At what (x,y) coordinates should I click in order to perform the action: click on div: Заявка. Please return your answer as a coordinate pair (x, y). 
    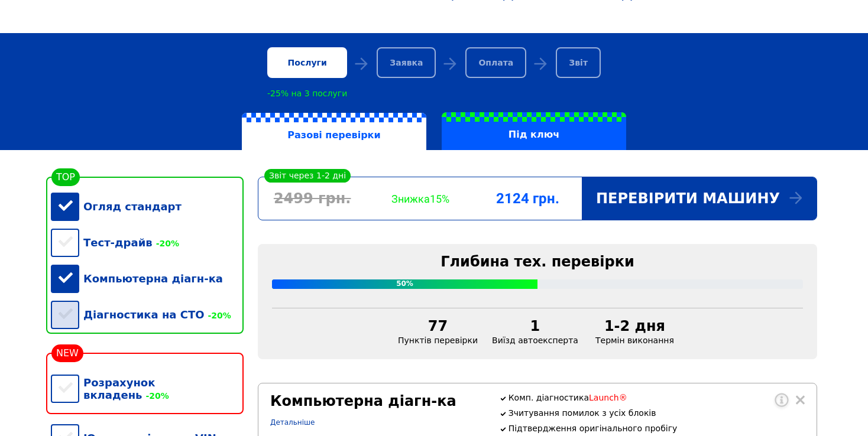
    Looking at the image, I should click on (406, 63).